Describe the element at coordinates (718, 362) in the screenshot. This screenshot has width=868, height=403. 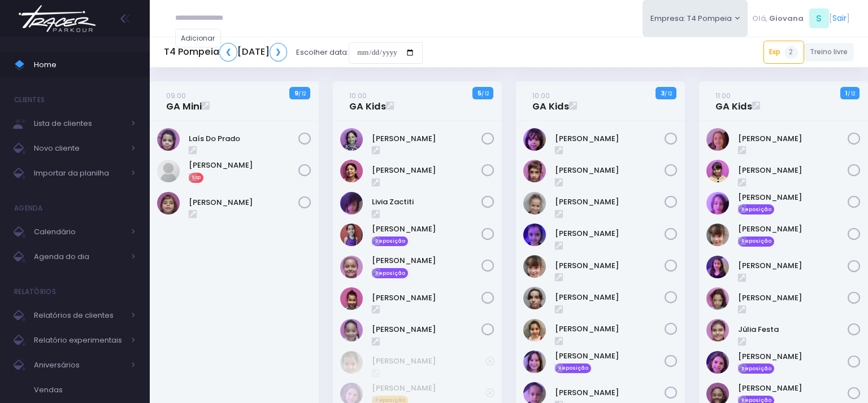
I see `img: Laura Novaes Abud` at that location.